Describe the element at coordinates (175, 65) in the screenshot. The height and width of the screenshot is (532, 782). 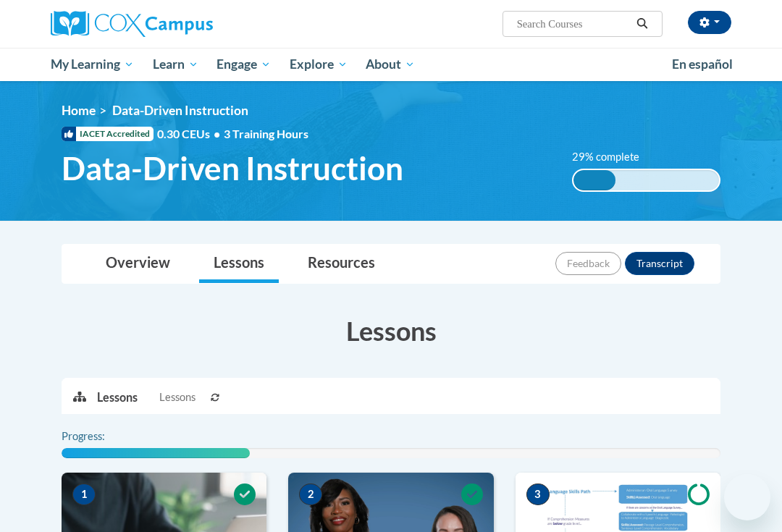
I see `span: Learn` at that location.